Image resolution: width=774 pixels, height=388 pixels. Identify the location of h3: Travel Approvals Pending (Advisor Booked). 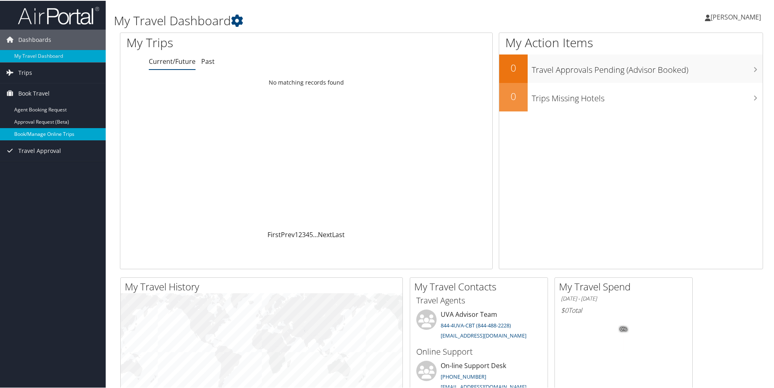
(648, 67).